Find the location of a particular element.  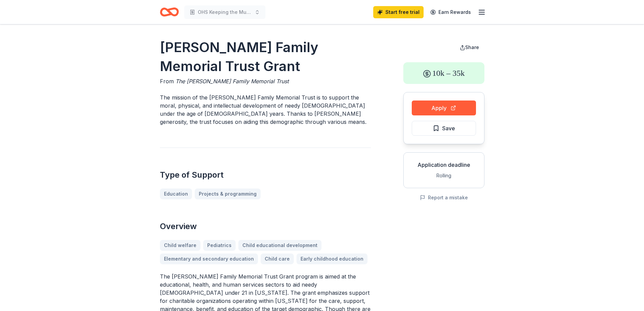

button: Report a mistake is located at coordinates (444, 197).